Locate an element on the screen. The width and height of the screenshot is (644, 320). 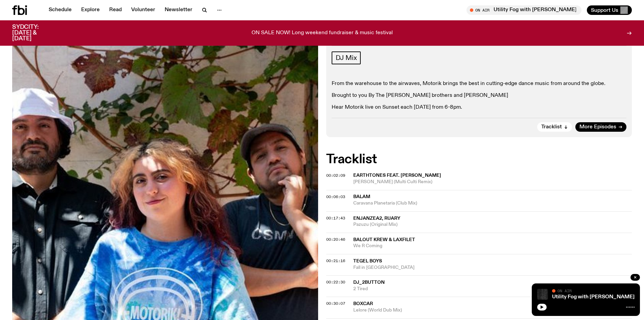
span: More Episodes is located at coordinates (598, 127).